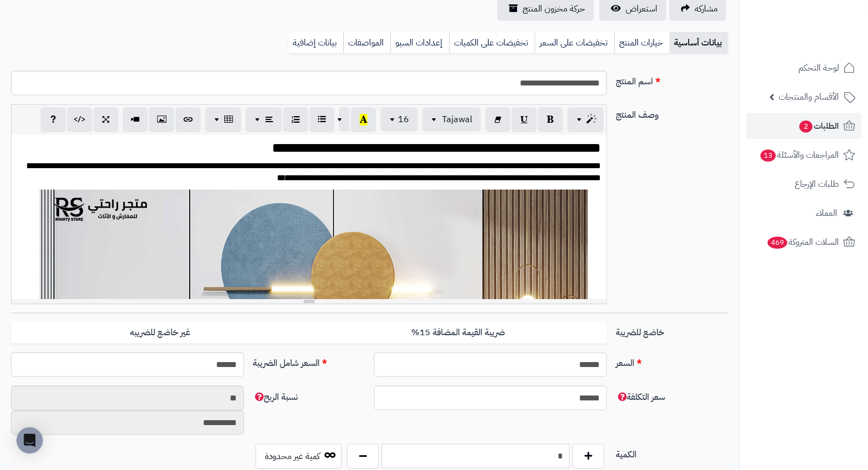 The height and width of the screenshot is (470, 868). Describe the element at coordinates (698, 43) in the screenshot. I see `a: بيانات أساسية` at that location.